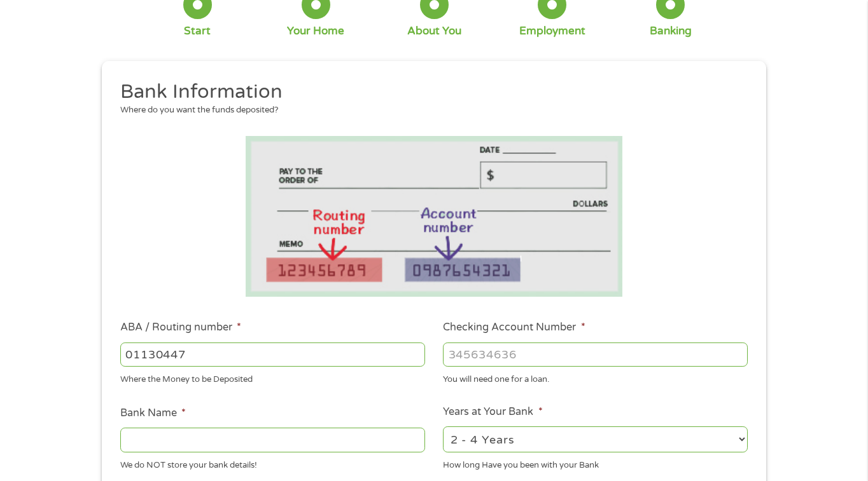  What do you see at coordinates (272, 463) in the screenshot?
I see `div: We do NOT store your bank details!` at bounding box center [272, 463].